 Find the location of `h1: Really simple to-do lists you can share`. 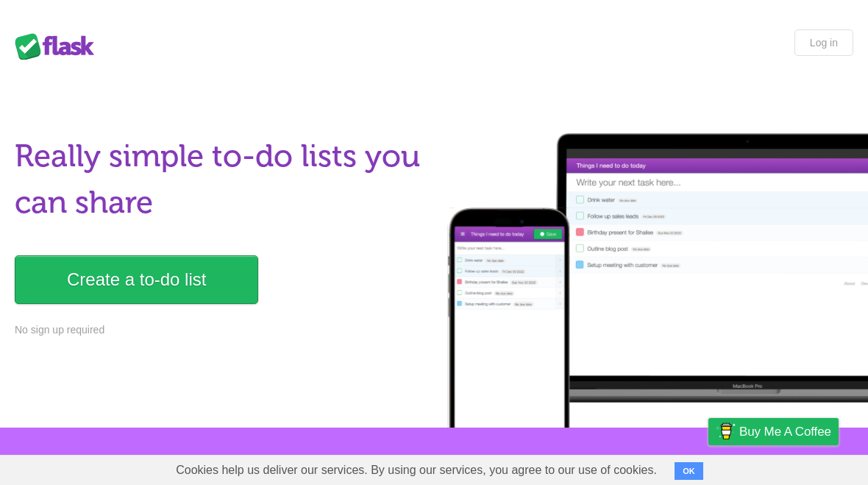

h1: Really simple to-do lists you can share is located at coordinates (220, 180).